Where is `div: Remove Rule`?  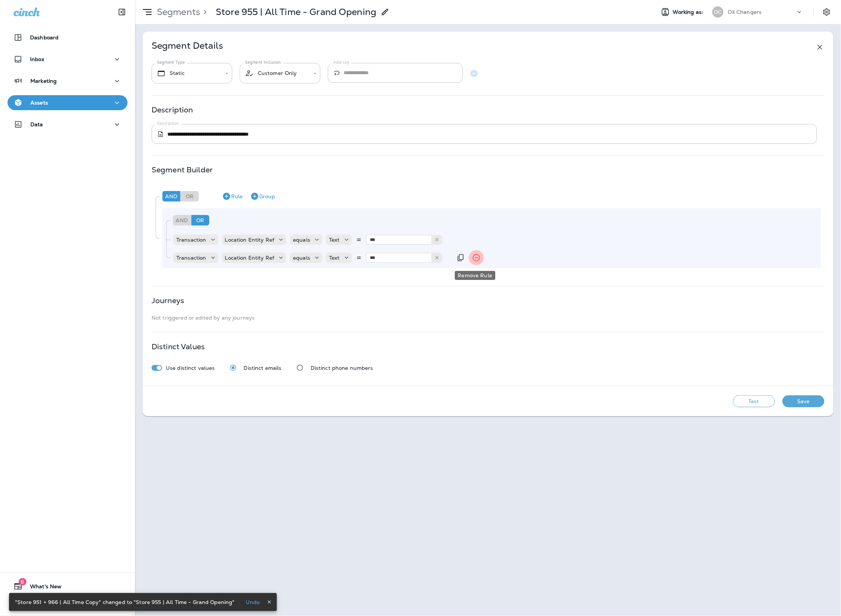
div: Remove Rule is located at coordinates (475, 275).